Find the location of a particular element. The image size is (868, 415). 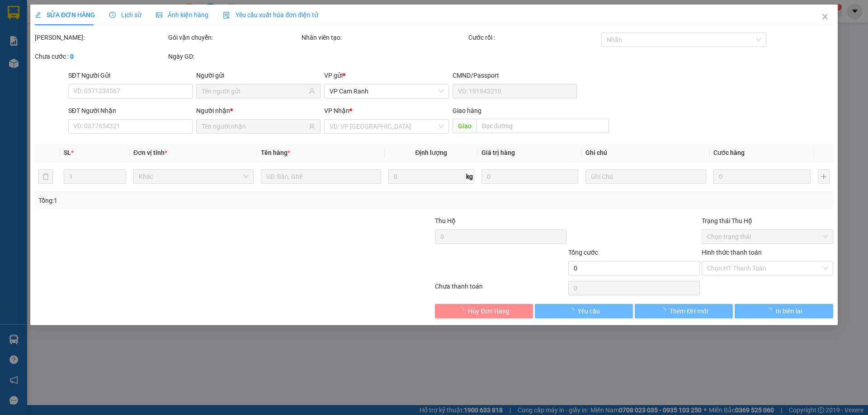

span: Ảnh kiện hàng is located at coordinates (182, 15).